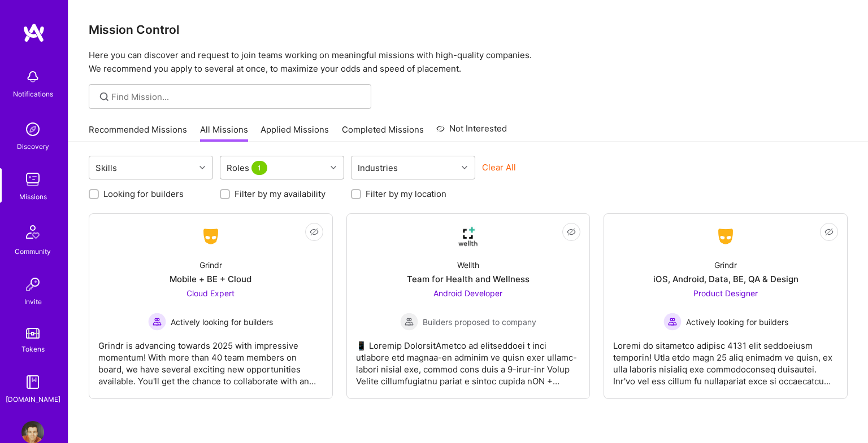 The height and width of the screenshot is (443, 868). Describe the element at coordinates (33, 382) in the screenshot. I see `img: guide book` at that location.